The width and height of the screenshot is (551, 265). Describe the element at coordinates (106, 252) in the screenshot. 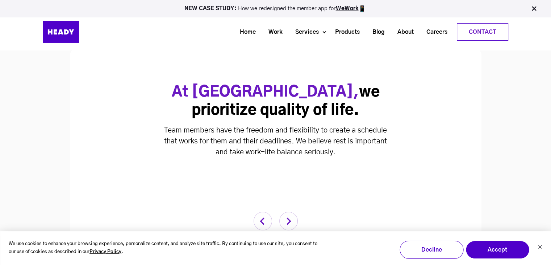

I see `a: Privacy Policy` at that location.